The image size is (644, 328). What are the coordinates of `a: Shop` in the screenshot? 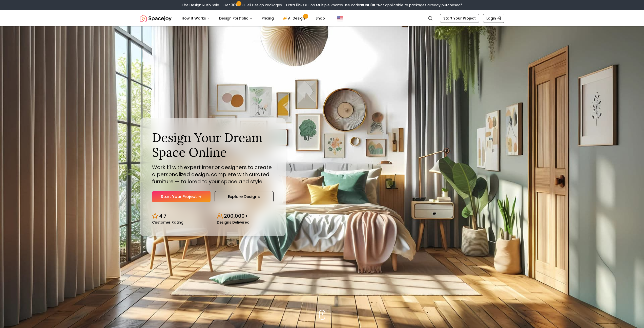 It's located at (320, 19).